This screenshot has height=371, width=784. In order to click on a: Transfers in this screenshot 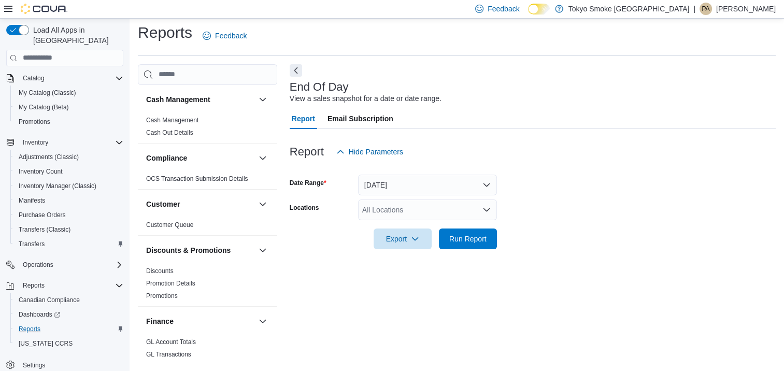, I will do `click(32, 244)`.